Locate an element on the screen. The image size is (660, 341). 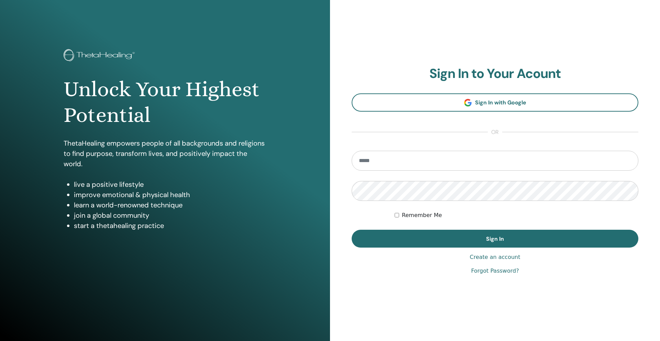
li: live a positive lifestyle is located at coordinates (170, 184).